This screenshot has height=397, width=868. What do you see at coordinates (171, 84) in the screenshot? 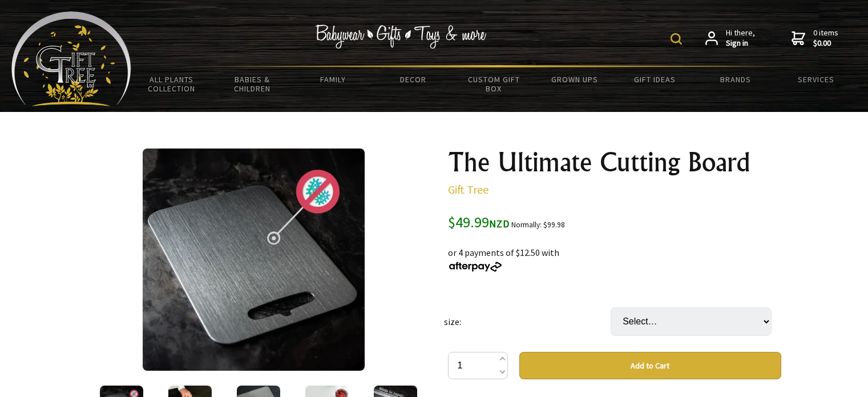
I see `a: All Plants Collection` at bounding box center [171, 84].